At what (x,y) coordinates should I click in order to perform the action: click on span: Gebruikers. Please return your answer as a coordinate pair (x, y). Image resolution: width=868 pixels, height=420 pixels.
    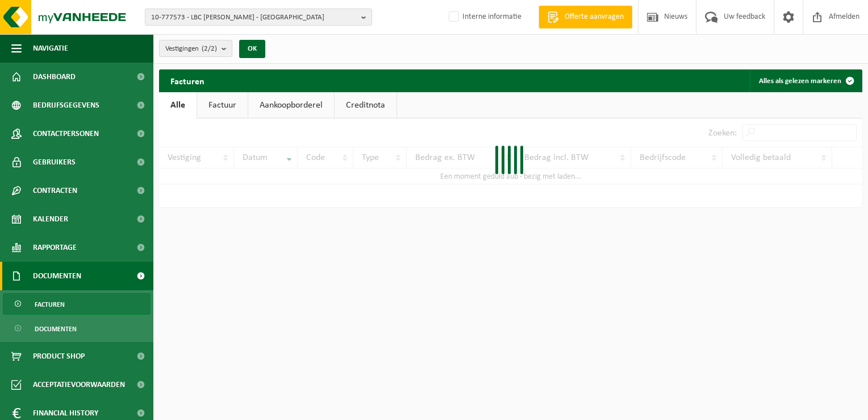
    Looking at the image, I should click on (54, 162).